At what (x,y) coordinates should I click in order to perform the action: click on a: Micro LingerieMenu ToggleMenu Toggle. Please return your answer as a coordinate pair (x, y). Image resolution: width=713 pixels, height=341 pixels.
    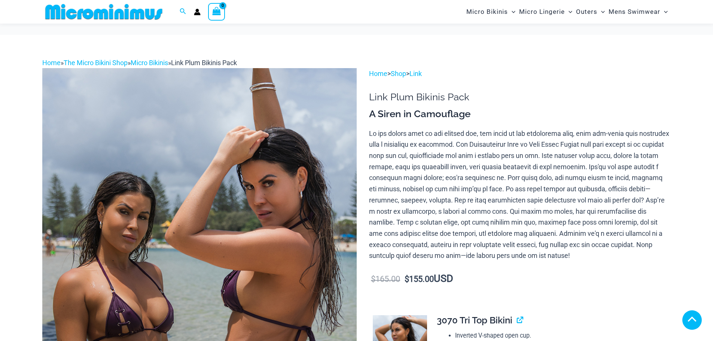
    Looking at the image, I should click on (546, 12).